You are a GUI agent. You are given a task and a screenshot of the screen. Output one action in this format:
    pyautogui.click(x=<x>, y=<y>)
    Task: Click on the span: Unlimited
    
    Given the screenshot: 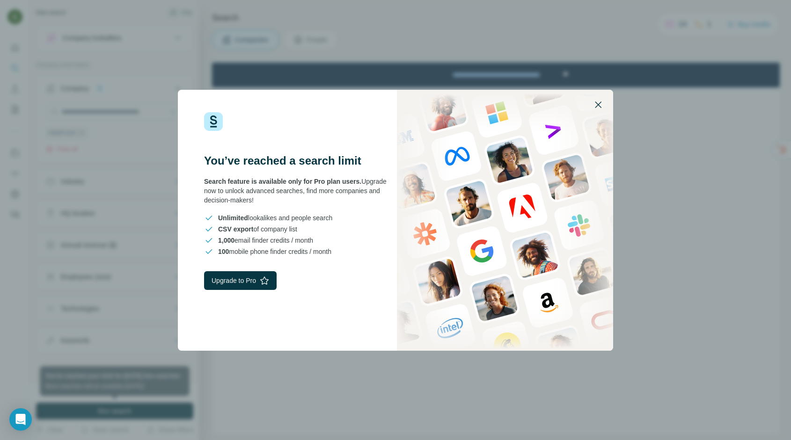 What is the action you would take?
    pyautogui.click(x=233, y=218)
    